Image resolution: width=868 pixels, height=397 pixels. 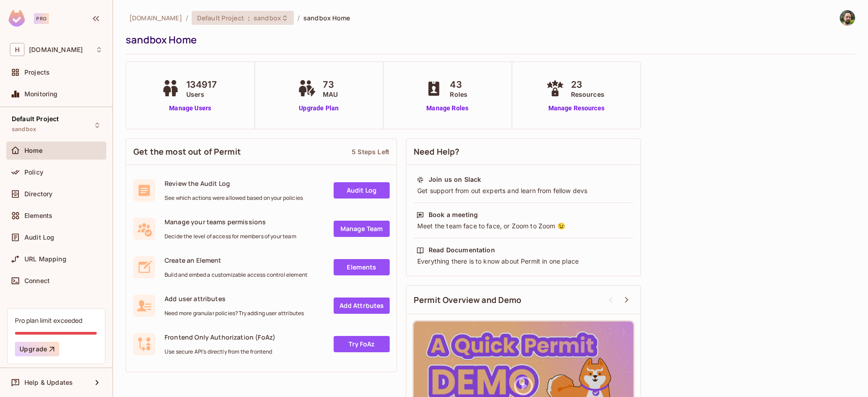 What do you see at coordinates (202, 84) in the screenshot?
I see `span: 134917` at bounding box center [202, 84].